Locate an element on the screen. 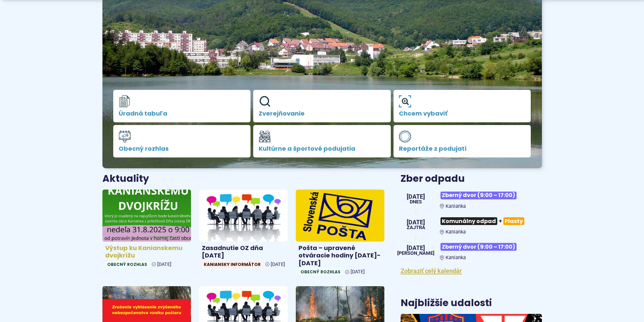  a: Reportáže z podujatí is located at coordinates (462, 142).